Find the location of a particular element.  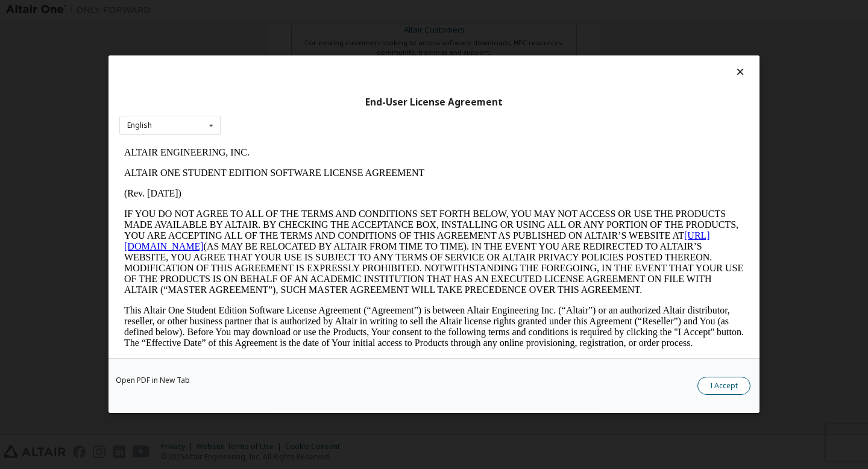

div: End-User License Agreement is located at coordinates (434, 103).